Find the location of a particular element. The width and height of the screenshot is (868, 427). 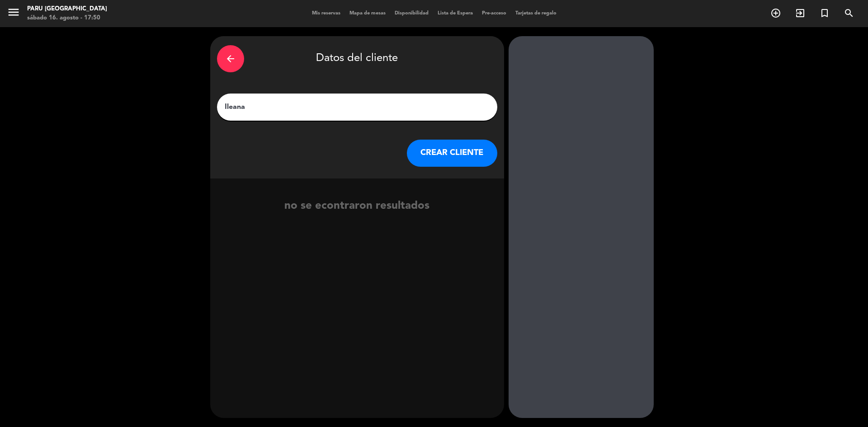

span: Disponibilidad is located at coordinates (412, 13).